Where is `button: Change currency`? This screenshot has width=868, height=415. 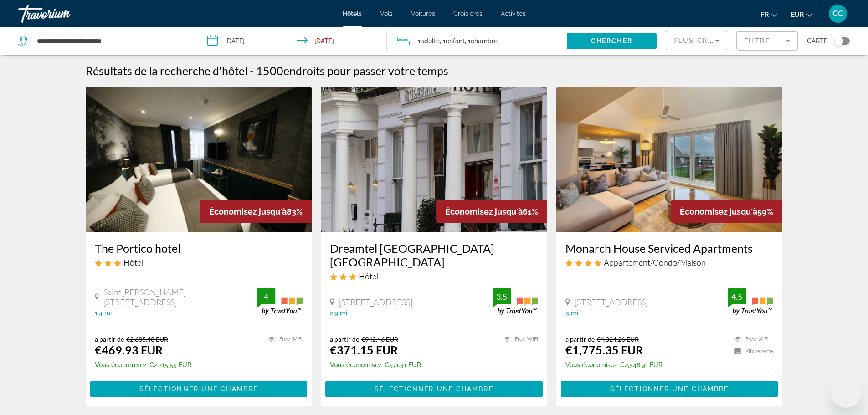 button: Change currency is located at coordinates (801, 14).